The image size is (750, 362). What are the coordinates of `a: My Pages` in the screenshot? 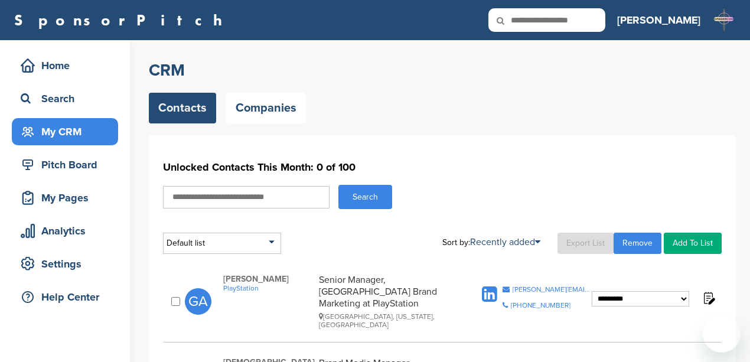 It's located at (65, 198).